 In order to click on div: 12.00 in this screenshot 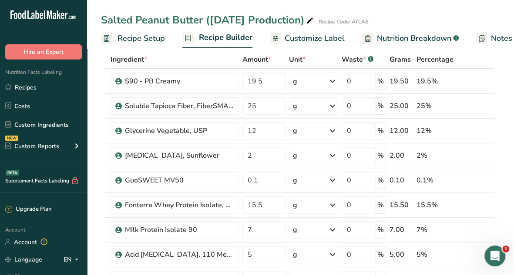, I will do `click(401, 131)`.